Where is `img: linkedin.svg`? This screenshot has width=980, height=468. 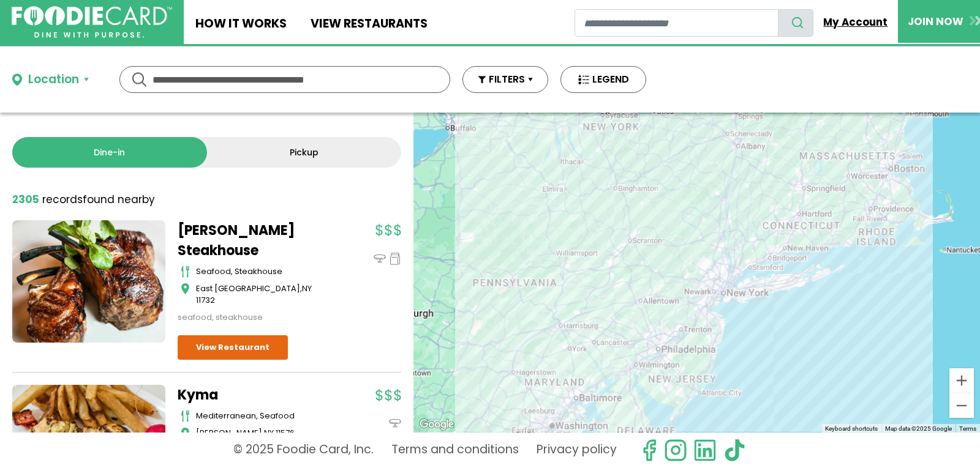 img: linkedin.svg is located at coordinates (704, 450).